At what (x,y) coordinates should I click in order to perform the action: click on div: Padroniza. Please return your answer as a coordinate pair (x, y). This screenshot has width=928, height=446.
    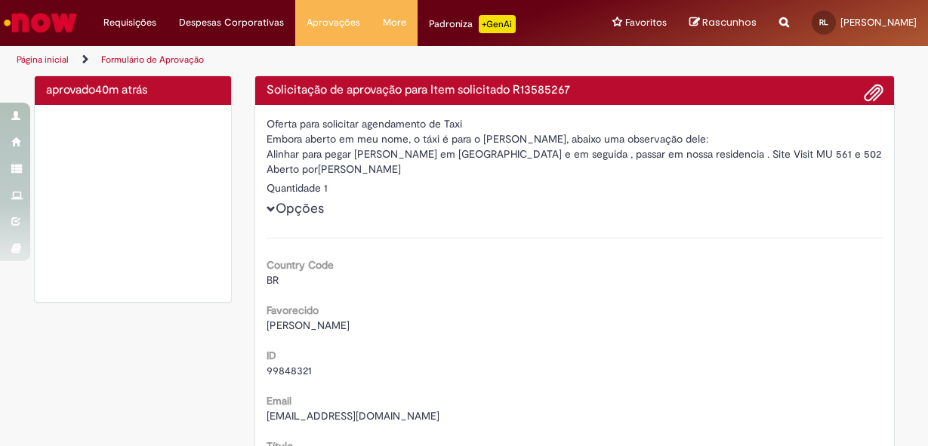
    Looking at the image, I should click on (472, 24).